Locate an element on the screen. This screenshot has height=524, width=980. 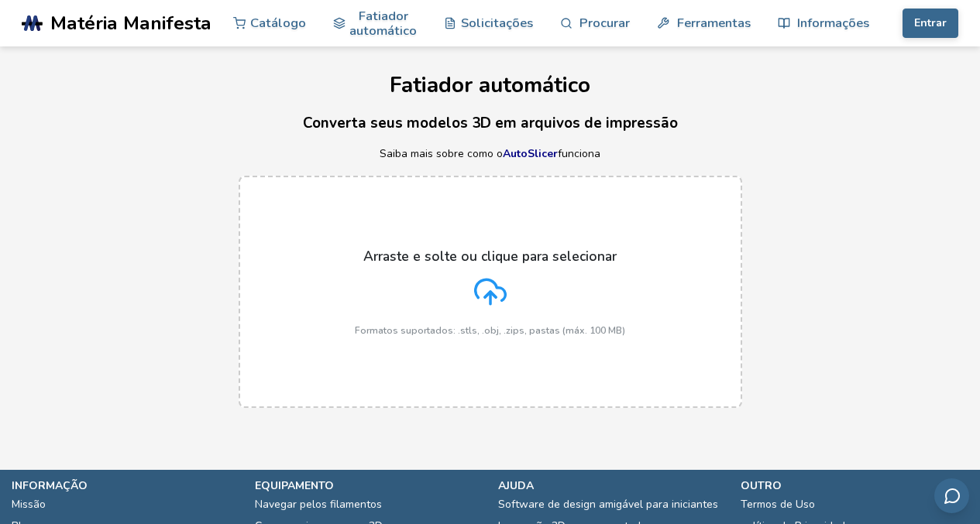
button: Enviar feedback por e-mail is located at coordinates (951, 495).